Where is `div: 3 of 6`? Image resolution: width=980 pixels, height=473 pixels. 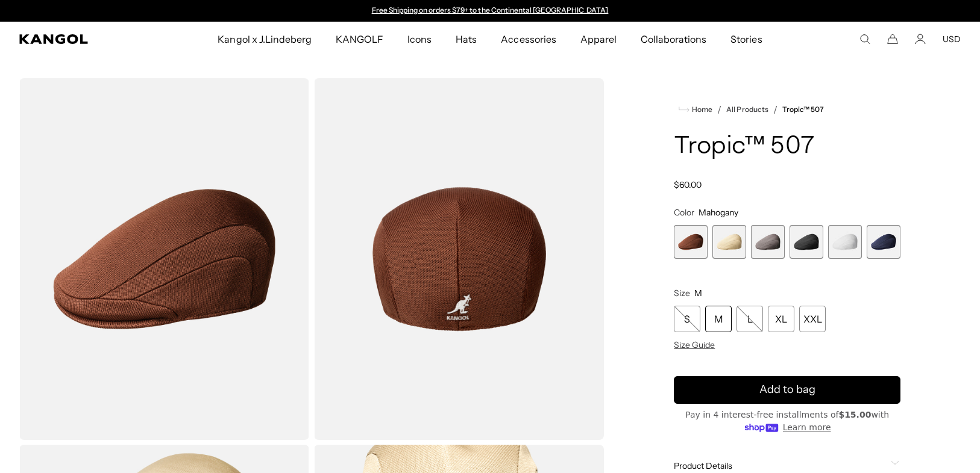
div: 3 of 6 is located at coordinates (768, 242).